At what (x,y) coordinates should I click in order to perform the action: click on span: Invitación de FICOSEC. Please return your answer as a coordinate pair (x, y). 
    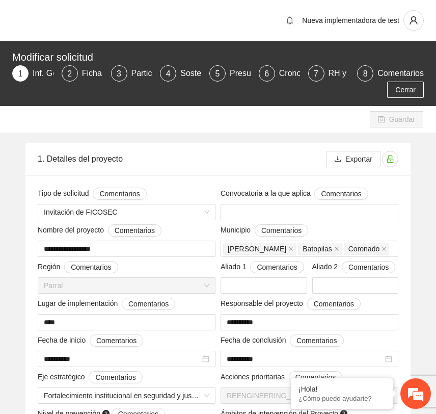
    Looking at the image, I should click on (126, 212).